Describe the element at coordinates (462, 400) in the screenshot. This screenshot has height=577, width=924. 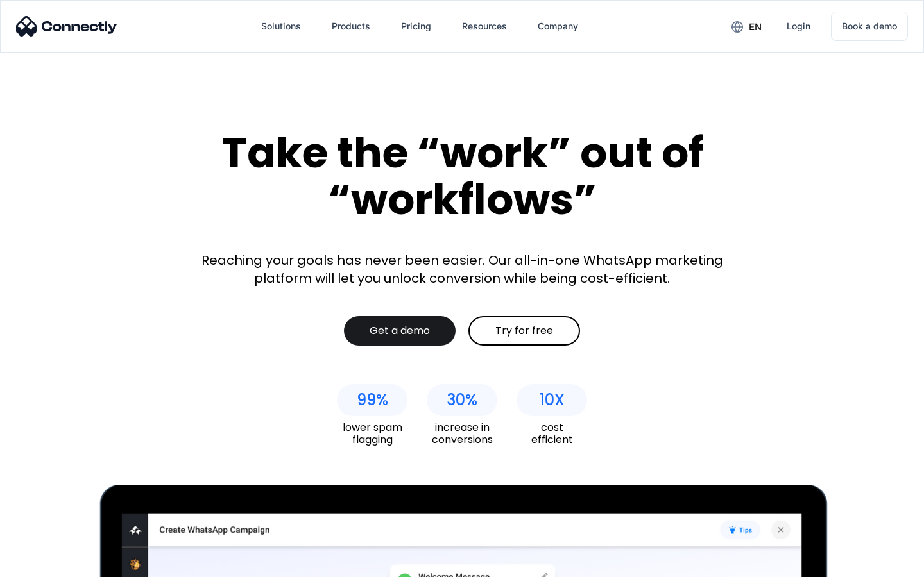
I see `div: 30%` at that location.